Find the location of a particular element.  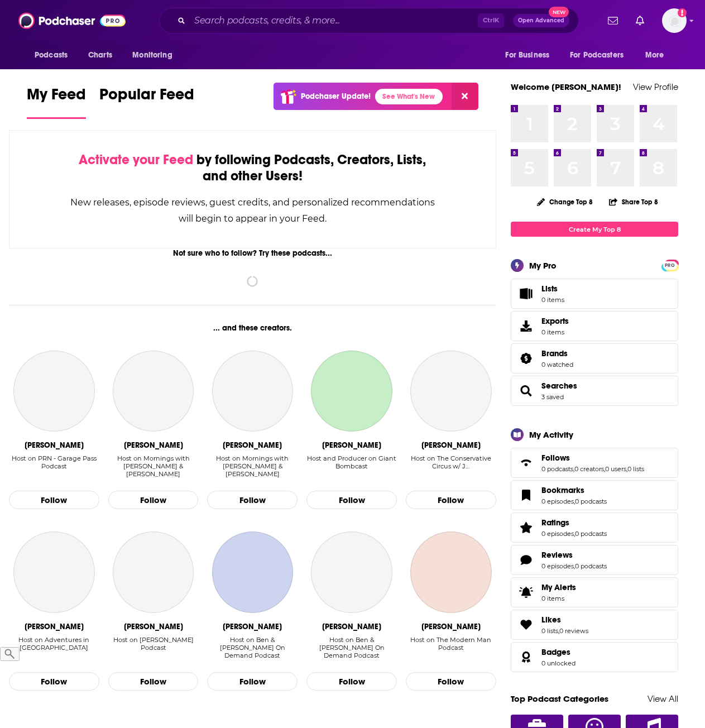

span: Ratings is located at coordinates (556, 523).